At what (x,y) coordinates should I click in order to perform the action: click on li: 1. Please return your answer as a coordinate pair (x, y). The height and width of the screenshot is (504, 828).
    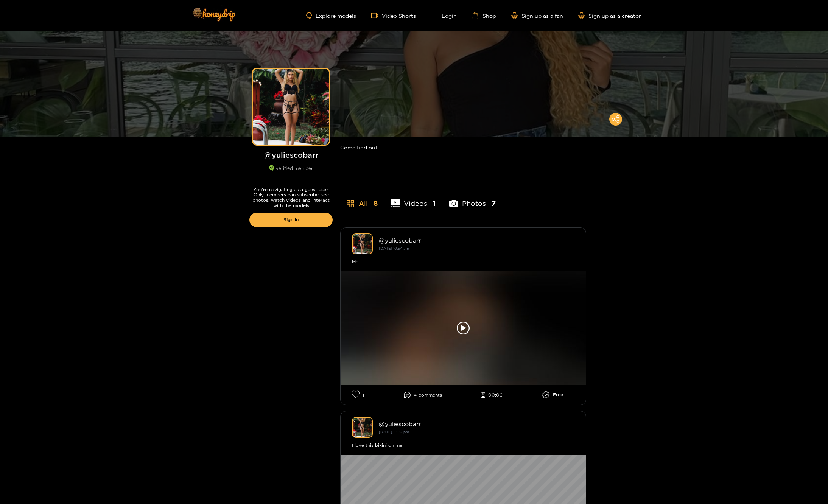
    Looking at the image, I should click on (358, 395).